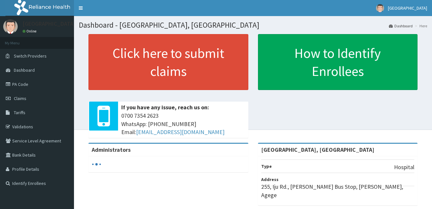 Image resolution: width=432 pixels, height=209 pixels. I want to click on b: Administrators, so click(111, 149).